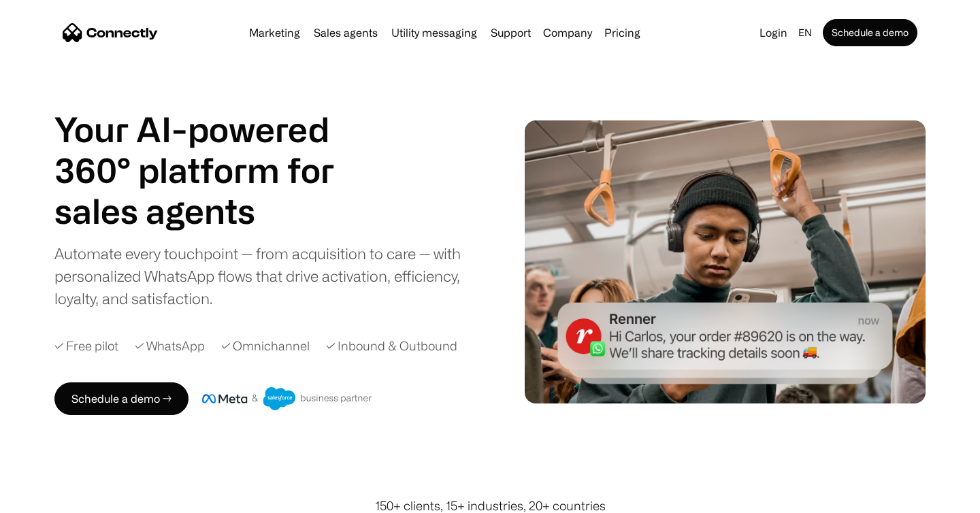  What do you see at coordinates (288, 399) in the screenshot?
I see `img: Meta and Salesforce business partner badge.` at bounding box center [288, 399].